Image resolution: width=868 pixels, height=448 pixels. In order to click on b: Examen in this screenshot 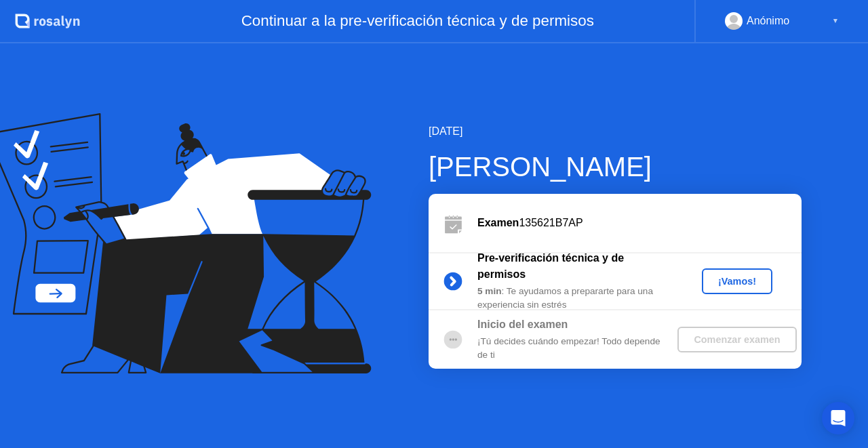, I will do `click(498, 222)`.